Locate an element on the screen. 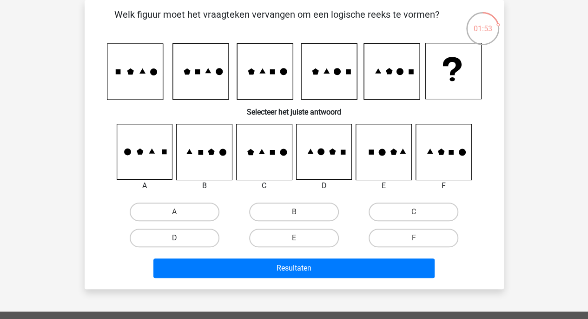  label: D is located at coordinates (174, 238).